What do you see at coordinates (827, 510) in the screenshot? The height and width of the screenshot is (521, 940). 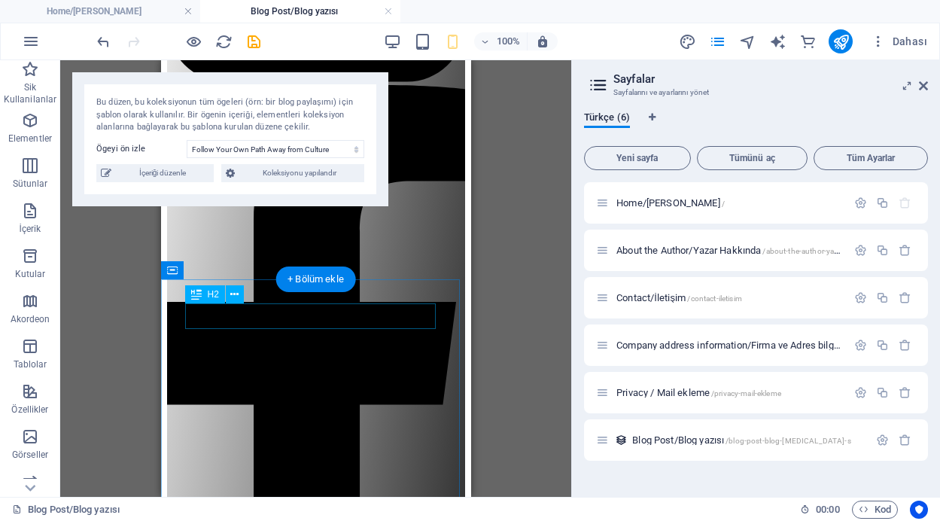 I see `span: 00 00` at bounding box center [827, 510].